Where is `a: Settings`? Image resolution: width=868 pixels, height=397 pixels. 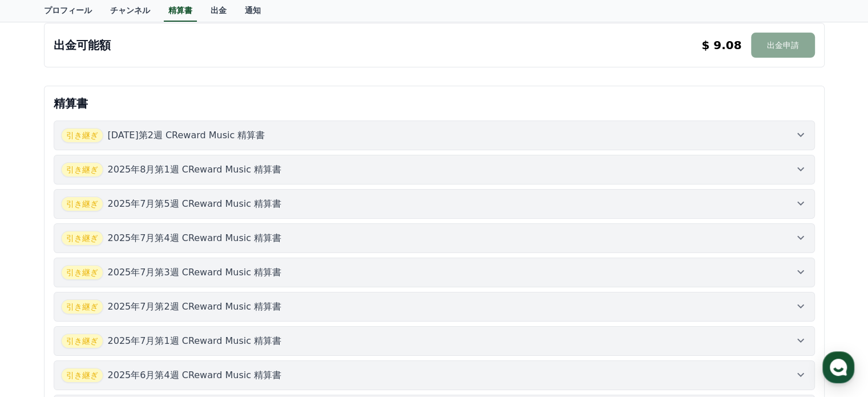 a: Settings is located at coordinates (183, 316).